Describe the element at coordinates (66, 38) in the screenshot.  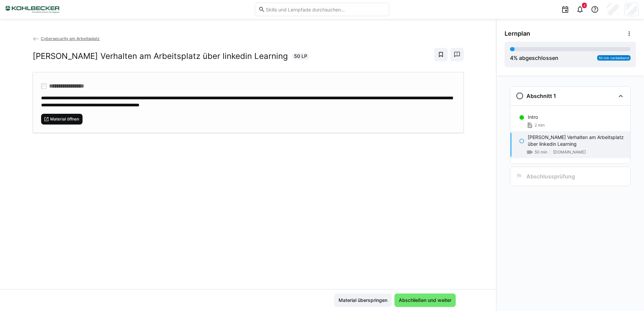
I see `a: Cybersecurity am Arbeitsplatz` at that location.